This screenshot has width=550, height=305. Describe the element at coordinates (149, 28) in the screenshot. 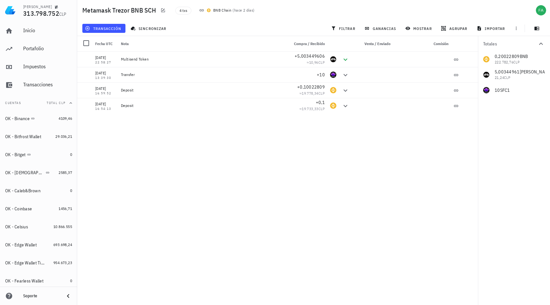

I see `button: sincronizar` at that location.